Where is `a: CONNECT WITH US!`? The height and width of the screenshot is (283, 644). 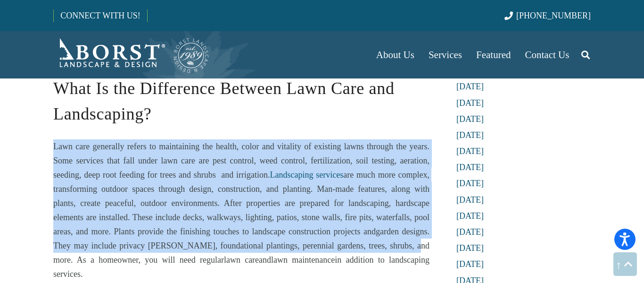
a: CONNECT WITH US! is located at coordinates (100, 15).